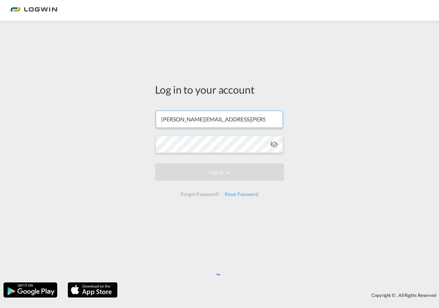 Image resolution: width=439 pixels, height=308 pixels. Describe the element at coordinates (241, 194) in the screenshot. I see `div: Reset Password` at that location.